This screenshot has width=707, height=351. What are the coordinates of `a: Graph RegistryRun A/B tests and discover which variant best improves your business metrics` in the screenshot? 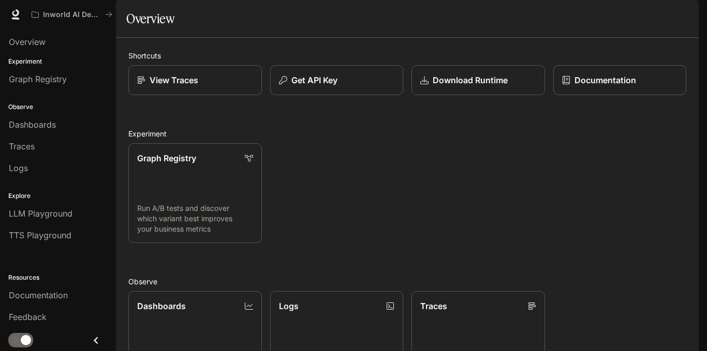 It's located at (195, 193).